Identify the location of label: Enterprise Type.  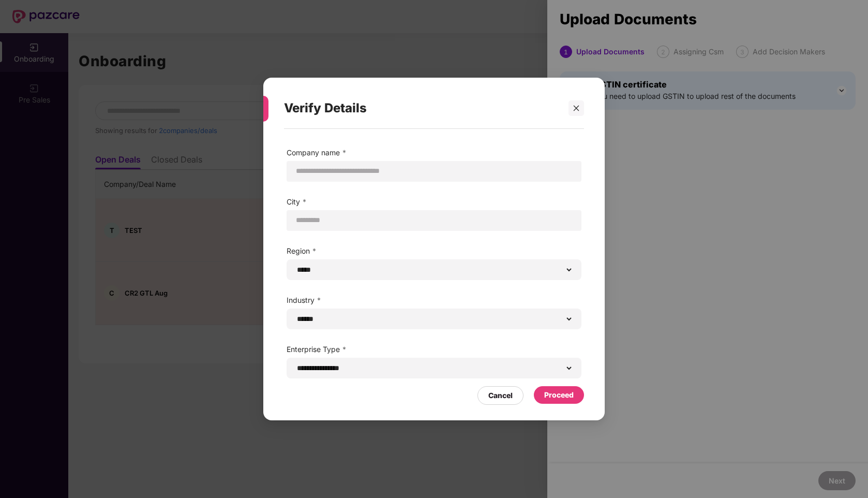
(434, 349).